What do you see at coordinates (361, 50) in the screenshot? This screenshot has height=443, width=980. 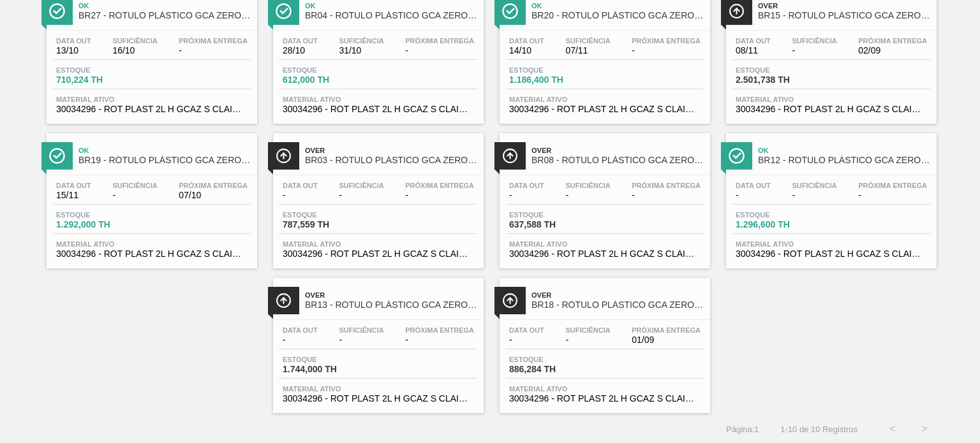 I see `span: 31/10` at bounding box center [361, 50].